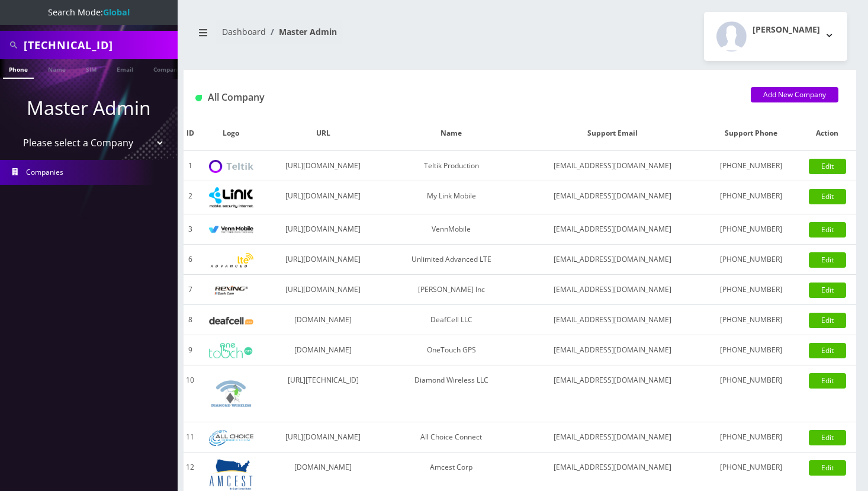  Describe the element at coordinates (190, 198) in the screenshot. I see `td: 2` at that location.